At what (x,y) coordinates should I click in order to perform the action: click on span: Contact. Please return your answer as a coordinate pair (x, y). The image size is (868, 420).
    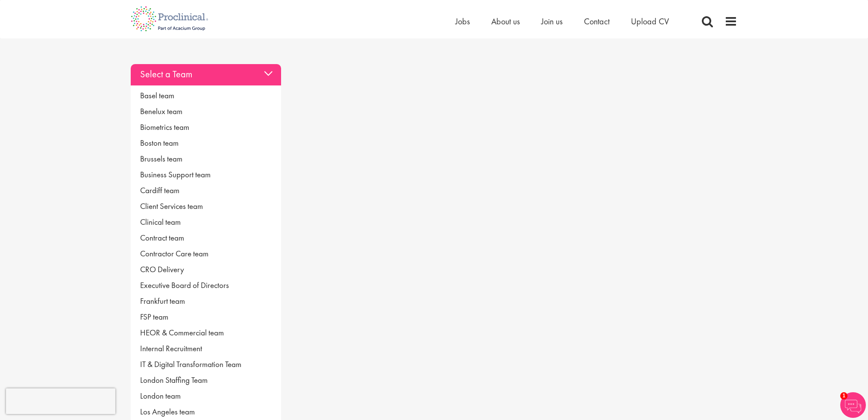
    Looking at the image, I should click on (597, 21).